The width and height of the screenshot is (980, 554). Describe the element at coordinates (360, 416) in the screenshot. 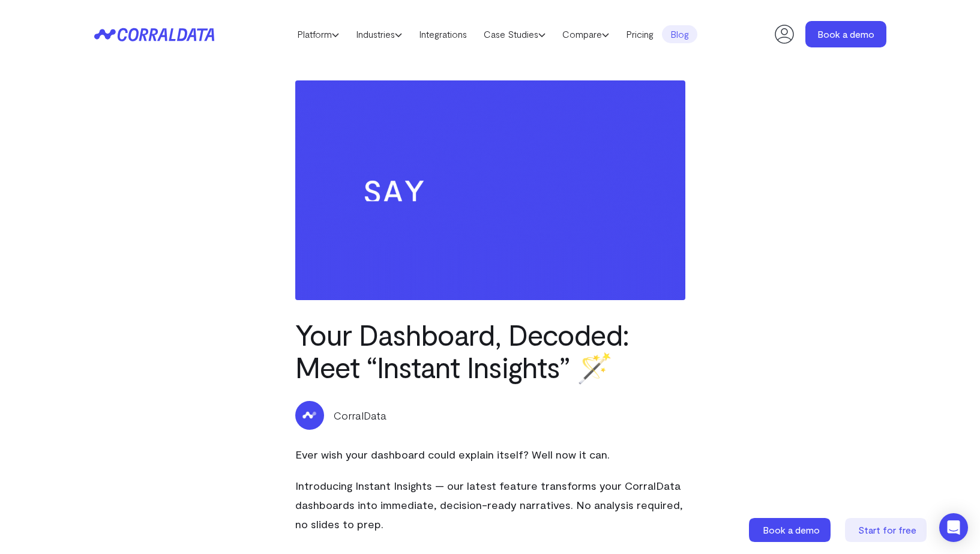

I see `p: CorralData` at that location.